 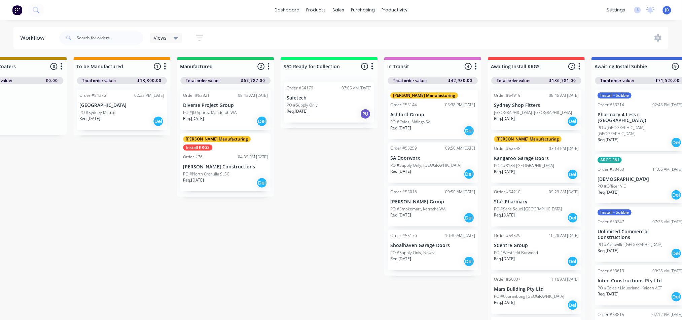 What do you see at coordinates (403, 105) in the screenshot?
I see `div: Order #55144` at bounding box center [403, 105].